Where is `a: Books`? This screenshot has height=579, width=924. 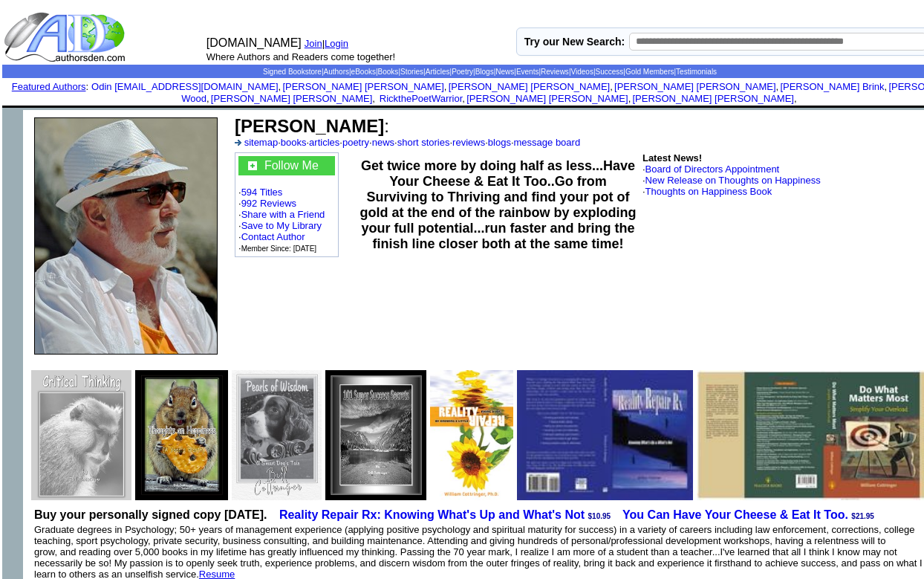
a: Books is located at coordinates (388, 71).